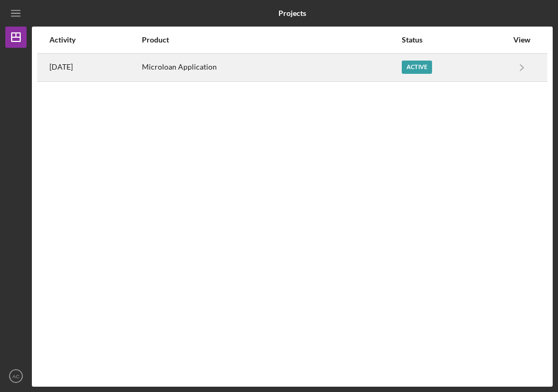 This screenshot has height=392, width=558. I want to click on div: Product, so click(271, 40).